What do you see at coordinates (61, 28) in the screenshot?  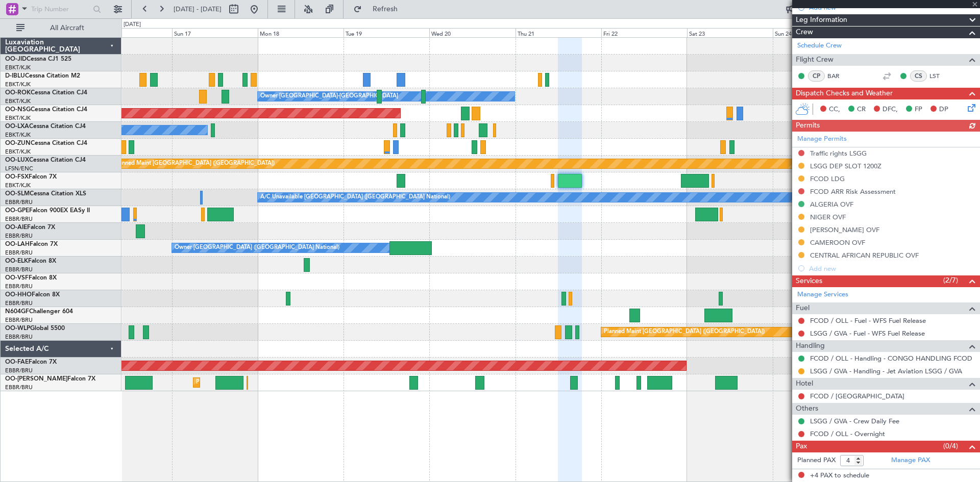 I see `button: All Aircraft` at bounding box center [61, 28].